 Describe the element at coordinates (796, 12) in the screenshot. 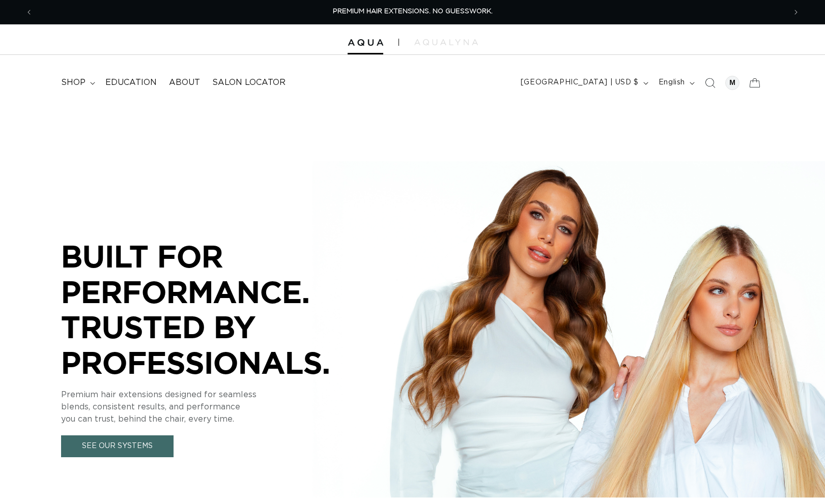

I see `button: Next announcement` at that location.